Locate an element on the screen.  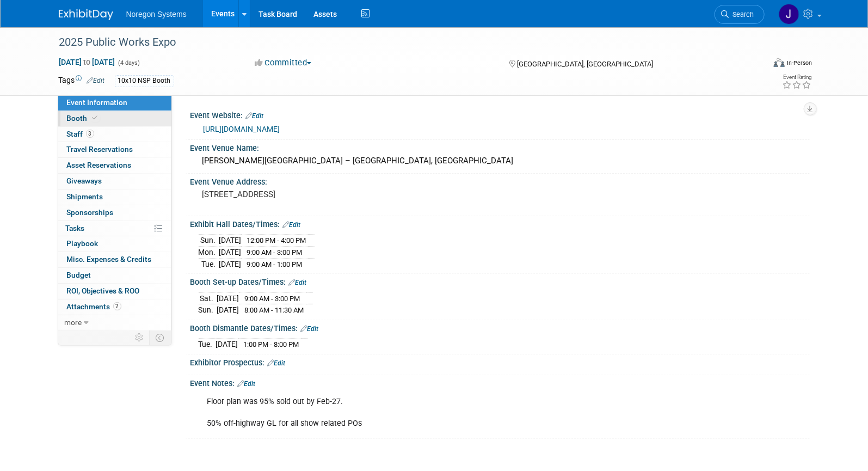
span: Search is located at coordinates (742, 14).